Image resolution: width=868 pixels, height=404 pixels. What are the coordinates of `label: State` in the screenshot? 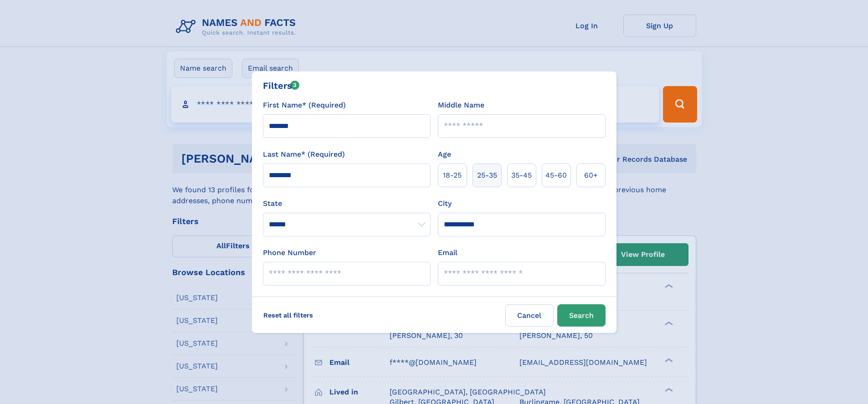 It's located at (347, 204).